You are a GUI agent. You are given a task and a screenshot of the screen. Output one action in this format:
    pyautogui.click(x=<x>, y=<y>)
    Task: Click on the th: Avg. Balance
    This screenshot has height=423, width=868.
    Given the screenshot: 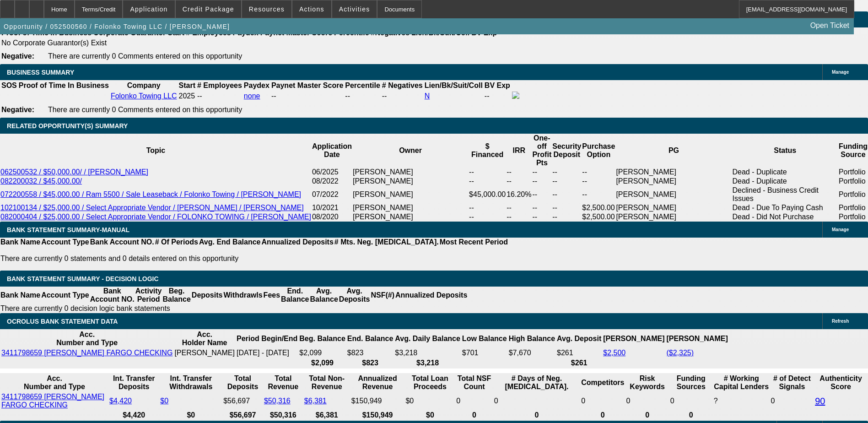 What is the action you would take?
    pyautogui.click(x=324, y=295)
    